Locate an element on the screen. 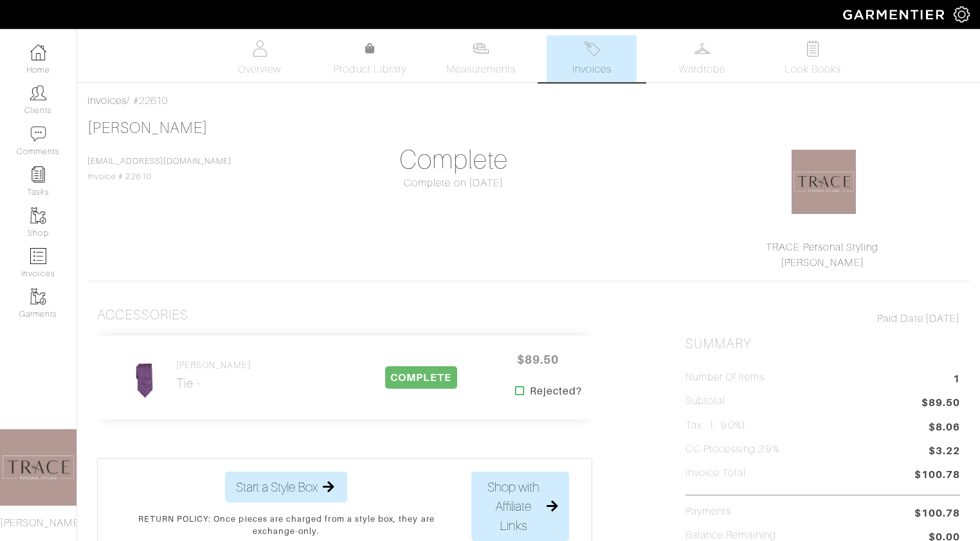 This screenshot has width=980, height=541. span: Invoice # 22610 is located at coordinates (159, 169).